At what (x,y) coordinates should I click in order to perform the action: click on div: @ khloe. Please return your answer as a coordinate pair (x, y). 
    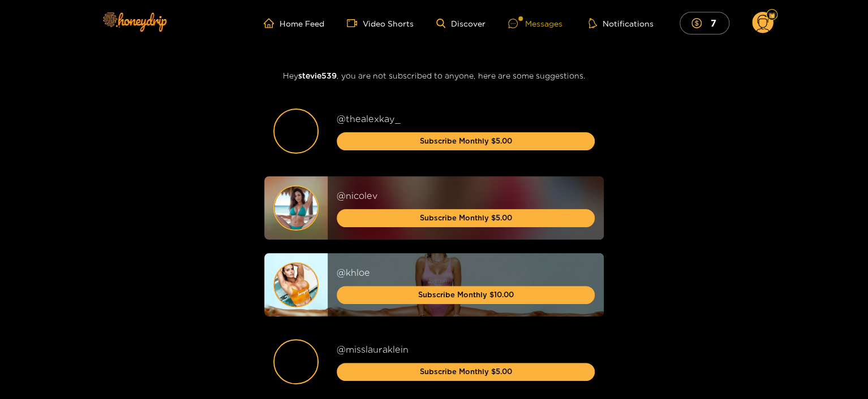
    Looking at the image, I should click on (466, 272).